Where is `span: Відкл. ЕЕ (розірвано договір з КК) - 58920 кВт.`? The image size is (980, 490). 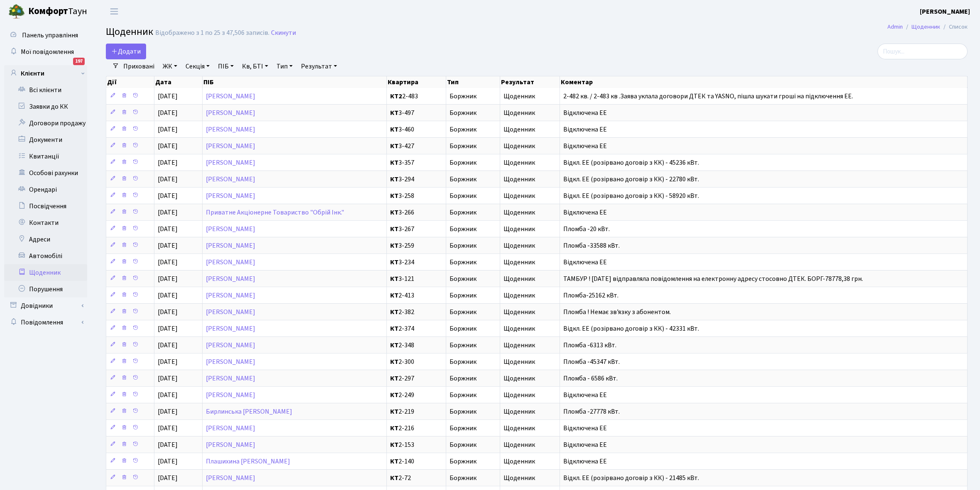
span: Відкл. ЕЕ (розірвано договір з КК) - 58920 кВт. is located at coordinates (631, 196).